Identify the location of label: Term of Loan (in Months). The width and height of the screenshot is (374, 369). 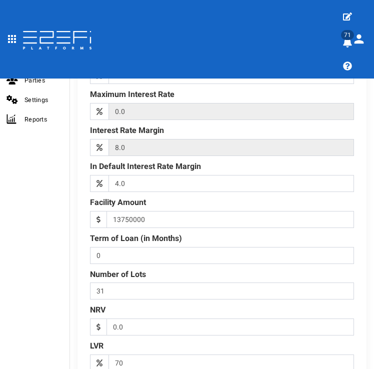
(136, 238).